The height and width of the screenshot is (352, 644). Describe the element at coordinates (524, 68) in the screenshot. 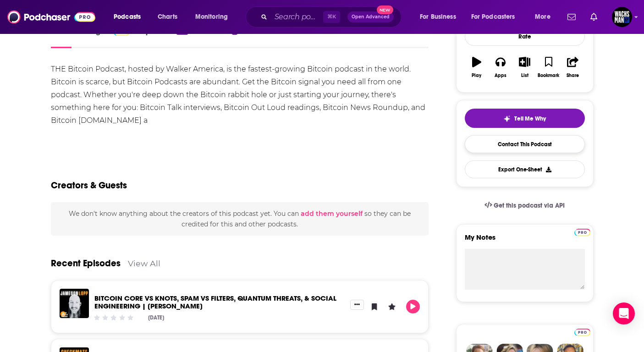

I see `button: List` at that location.